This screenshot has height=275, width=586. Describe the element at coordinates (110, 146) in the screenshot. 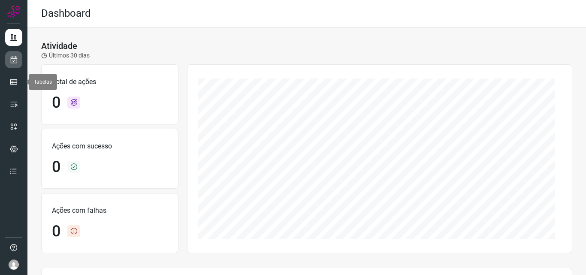

I see `p: Ações com sucesso` at that location.